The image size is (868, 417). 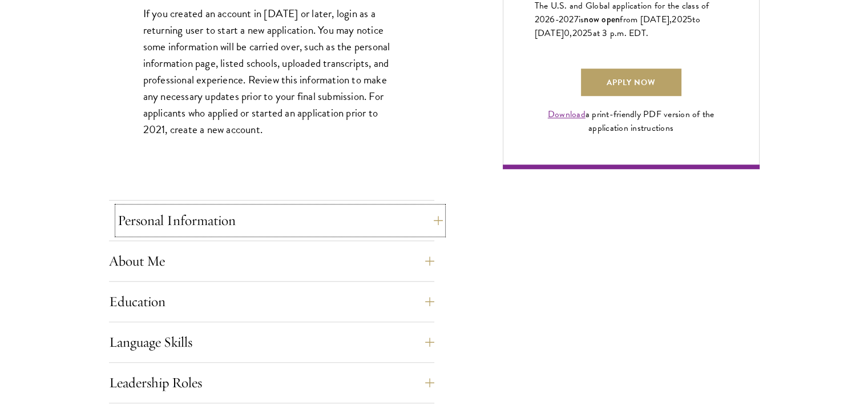 I want to click on a: Apply Now, so click(x=632, y=83).